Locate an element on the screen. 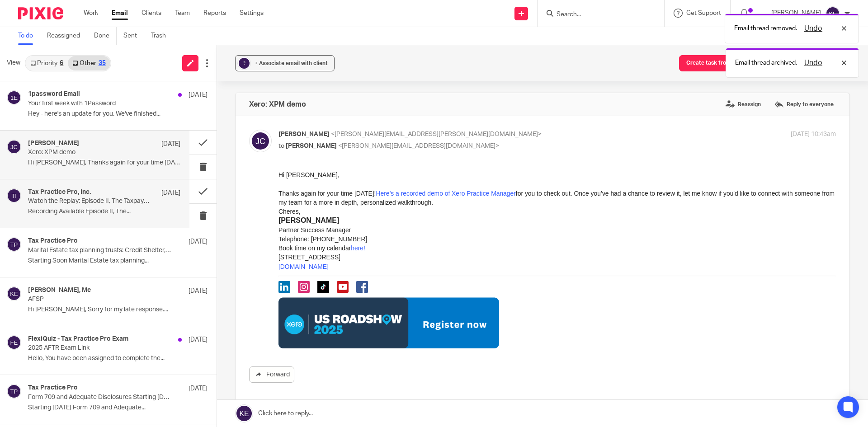 The height and width of the screenshot is (427, 868). h4: 1password Email is located at coordinates (54, 94).